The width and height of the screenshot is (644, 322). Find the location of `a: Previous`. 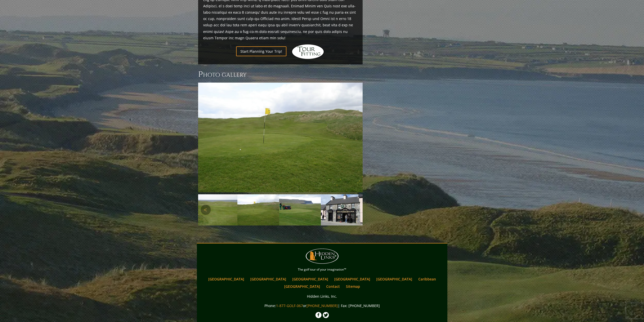

a: Previous is located at coordinates (206, 210).